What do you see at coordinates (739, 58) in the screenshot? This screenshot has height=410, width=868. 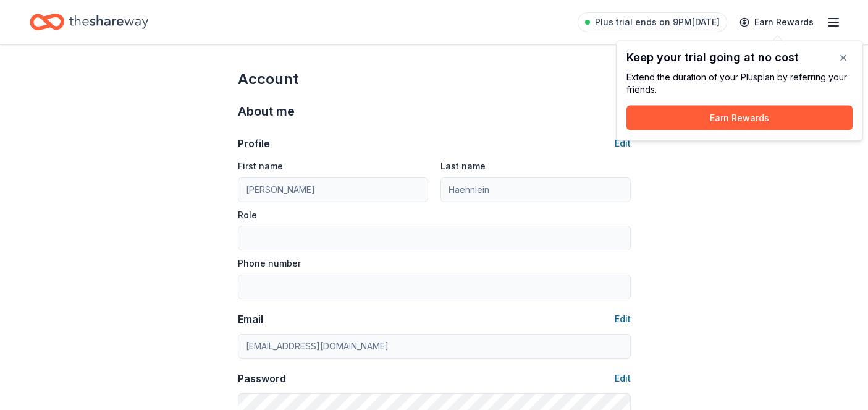 I see `div: Keep your trial going at no cost` at bounding box center [739, 58].